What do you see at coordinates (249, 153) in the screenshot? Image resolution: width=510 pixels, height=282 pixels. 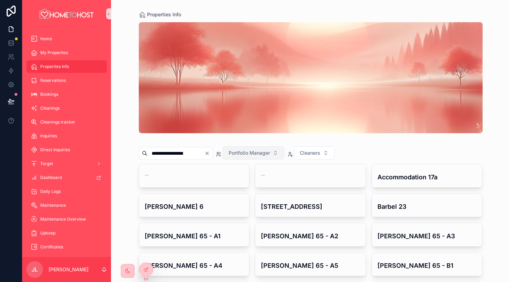 I see `span: Portfolio Manager` at bounding box center [249, 153].